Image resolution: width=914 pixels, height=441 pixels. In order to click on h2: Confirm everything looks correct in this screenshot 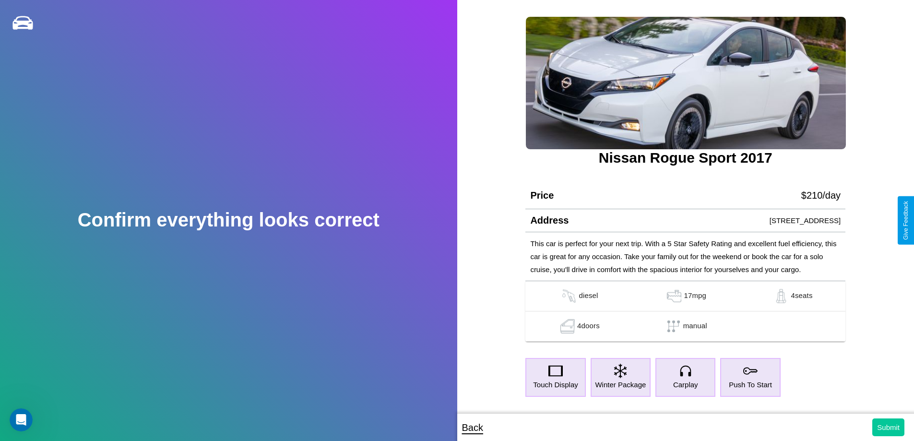, I will do `click(228, 220)`.